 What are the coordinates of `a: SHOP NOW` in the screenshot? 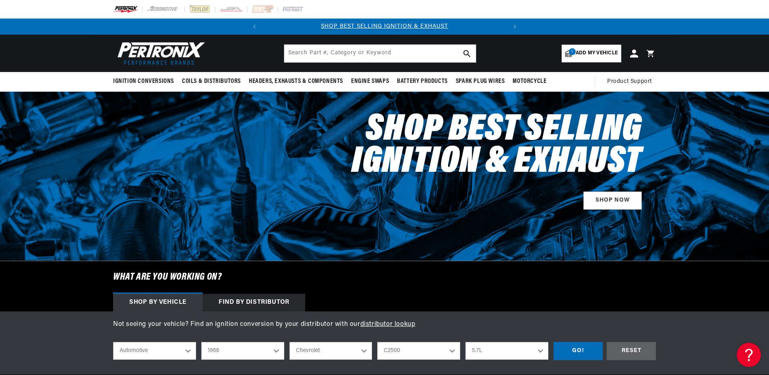 It's located at (612, 200).